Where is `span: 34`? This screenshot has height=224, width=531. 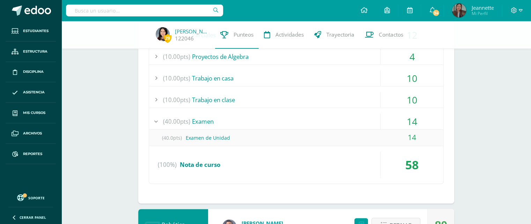 span: 34 is located at coordinates (436, 13).